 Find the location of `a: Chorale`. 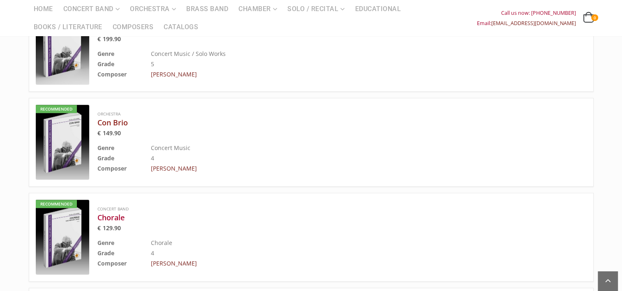

a: Chorale is located at coordinates (322, 218).